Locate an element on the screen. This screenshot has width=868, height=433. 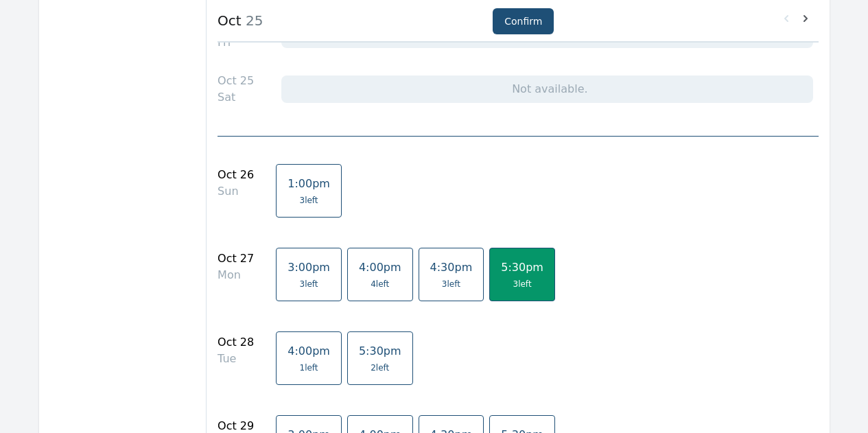
div: Oct 27 is located at coordinates (235, 258).